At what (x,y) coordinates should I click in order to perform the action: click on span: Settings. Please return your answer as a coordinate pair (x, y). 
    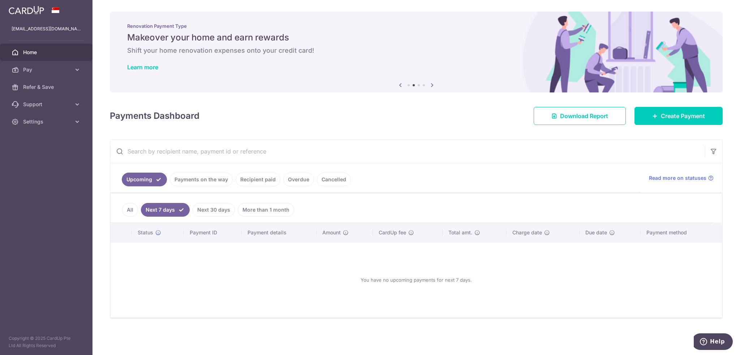
    Looking at the image, I should click on (47, 122).